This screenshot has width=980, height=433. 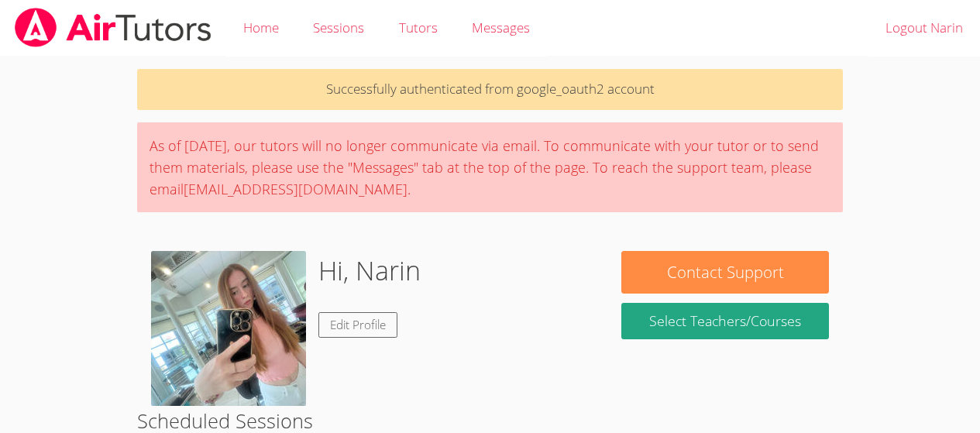 What do you see at coordinates (369, 271) in the screenshot?
I see `h1: Hi, Narin` at bounding box center [369, 271].